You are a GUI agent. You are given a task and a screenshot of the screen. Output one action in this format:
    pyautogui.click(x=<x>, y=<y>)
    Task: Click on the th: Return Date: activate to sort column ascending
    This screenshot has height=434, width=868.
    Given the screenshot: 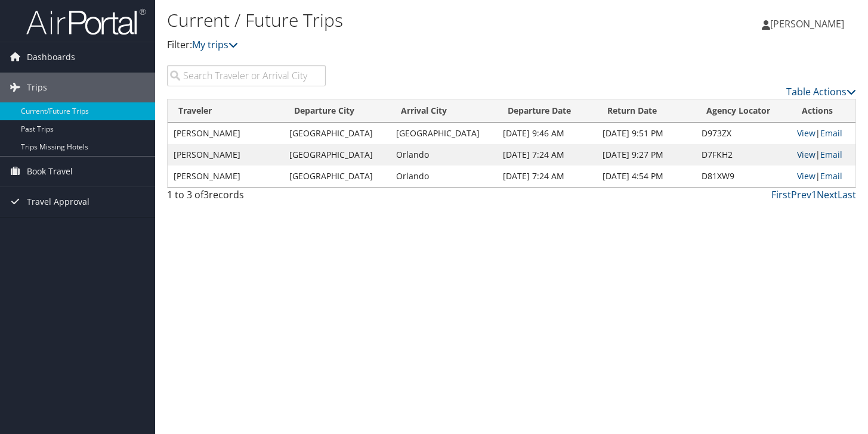 What is the action you would take?
    pyautogui.click(x=646, y=110)
    